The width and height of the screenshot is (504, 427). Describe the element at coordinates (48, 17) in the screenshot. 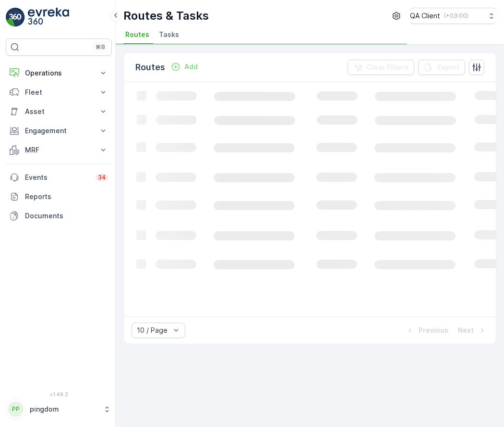

I see `img: logo_light-DOdMpM7g.png` at that location.